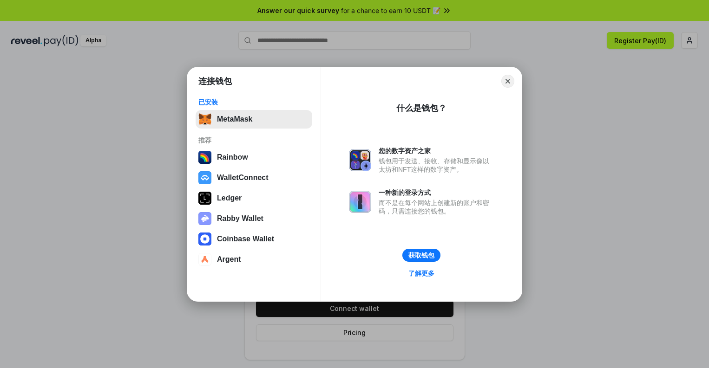 This screenshot has width=709, height=368. What do you see at coordinates (242, 178) in the screenshot?
I see `div: WalletConnect` at bounding box center [242, 178].